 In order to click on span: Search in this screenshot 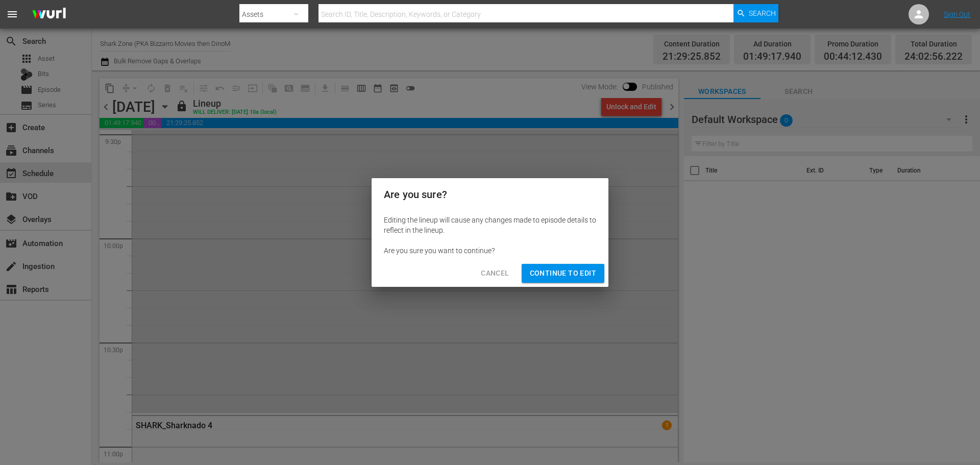, I will do `click(762, 13)`.